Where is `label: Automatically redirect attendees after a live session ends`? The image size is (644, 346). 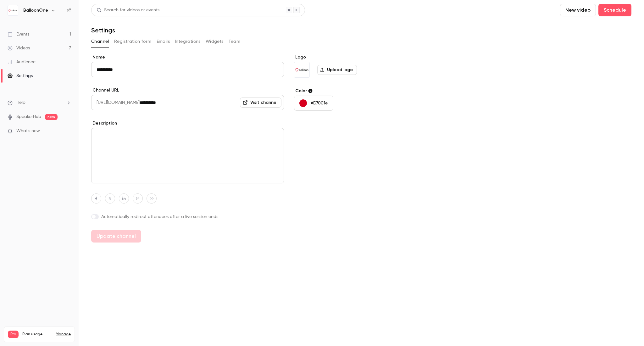
label: Automatically redirect attendees after a live session ends is located at coordinates (188, 217).